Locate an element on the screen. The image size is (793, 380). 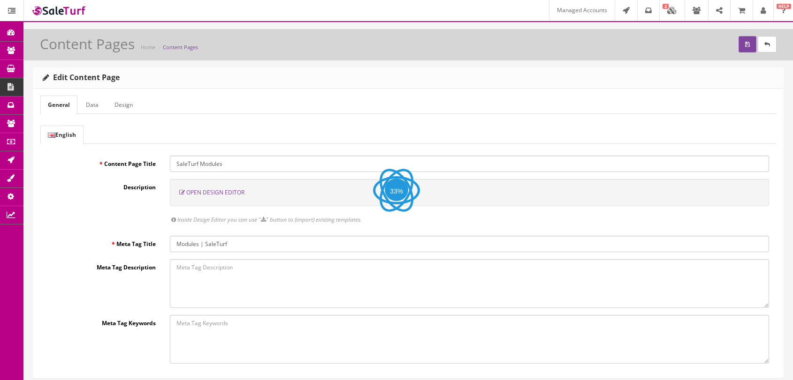
a: Content Pages is located at coordinates (180, 47).